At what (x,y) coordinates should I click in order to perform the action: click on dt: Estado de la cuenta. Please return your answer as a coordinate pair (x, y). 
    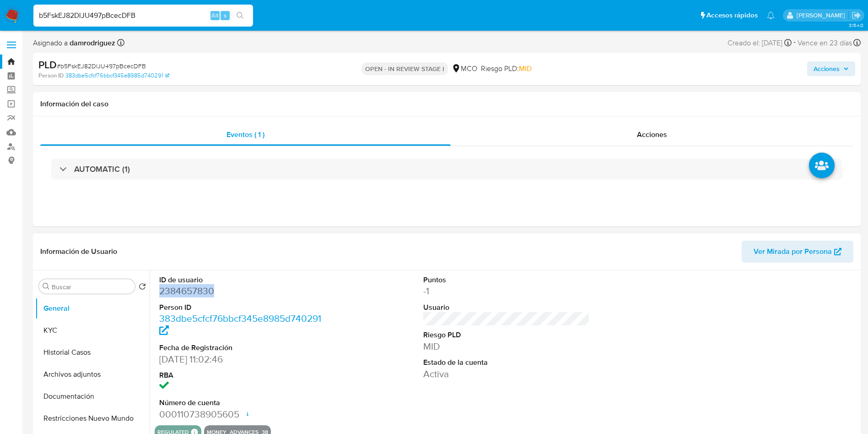
    Looking at the image, I should click on (507, 363).